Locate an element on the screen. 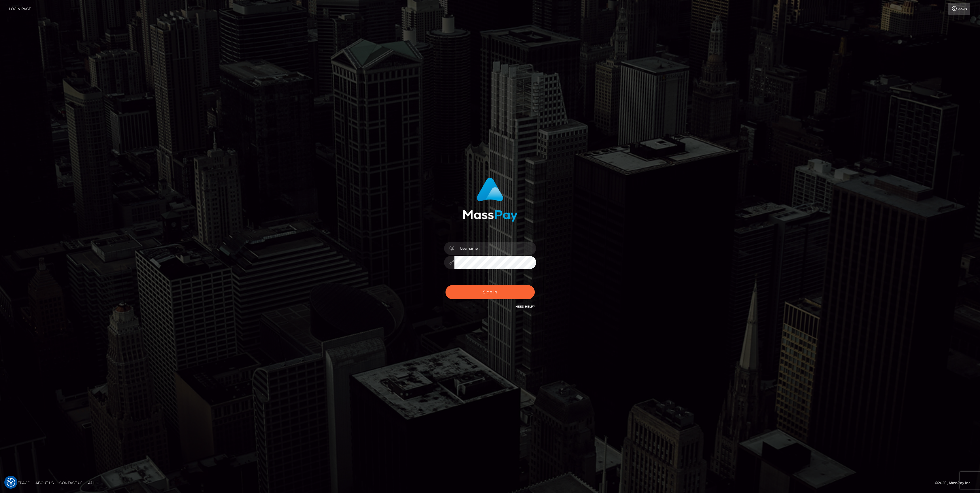  a: Contact Us is located at coordinates (71, 483).